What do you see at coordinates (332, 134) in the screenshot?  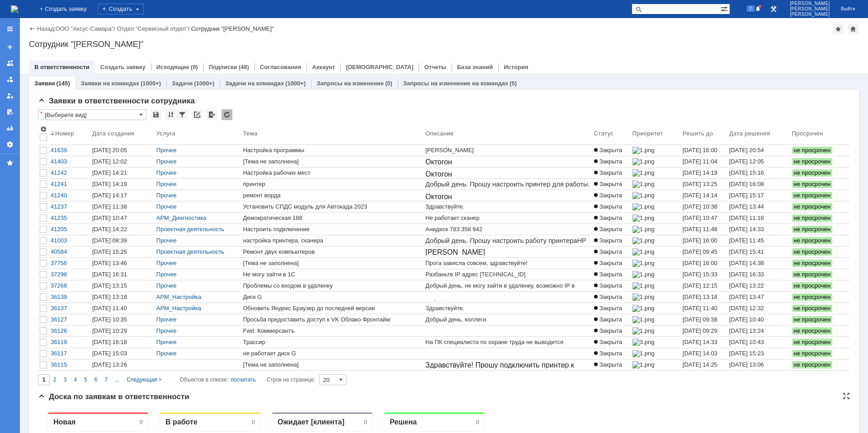 I see `th: Тема` at bounding box center [332, 134].